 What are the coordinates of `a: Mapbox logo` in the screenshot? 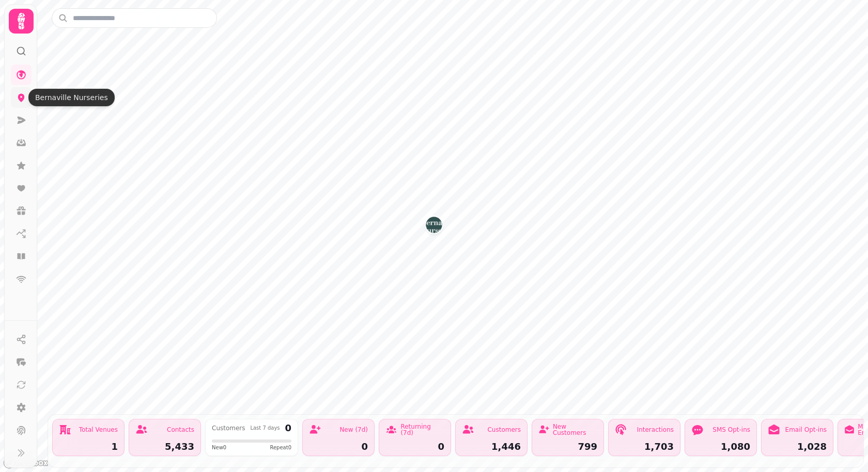 It's located at (26, 463).